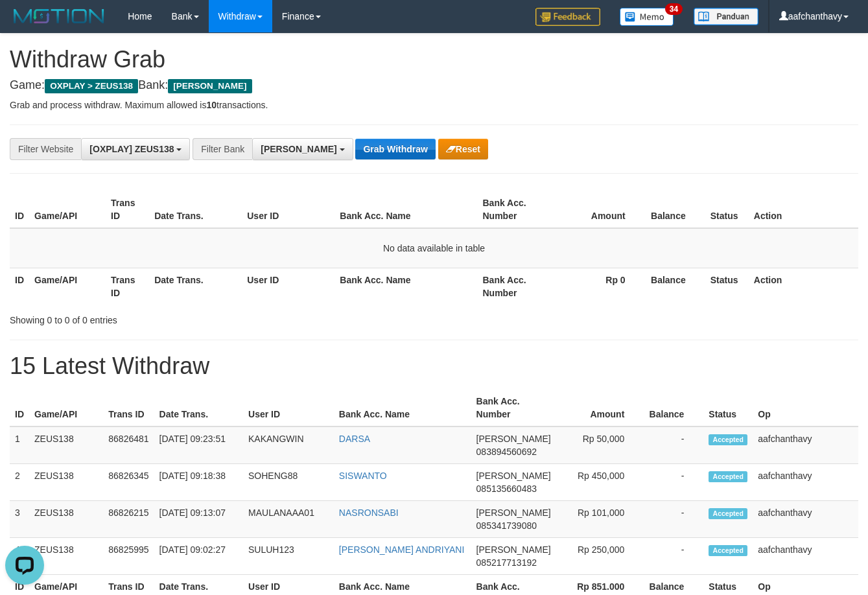 The height and width of the screenshot is (595, 868). I want to click on td: No data available in table, so click(434, 249).